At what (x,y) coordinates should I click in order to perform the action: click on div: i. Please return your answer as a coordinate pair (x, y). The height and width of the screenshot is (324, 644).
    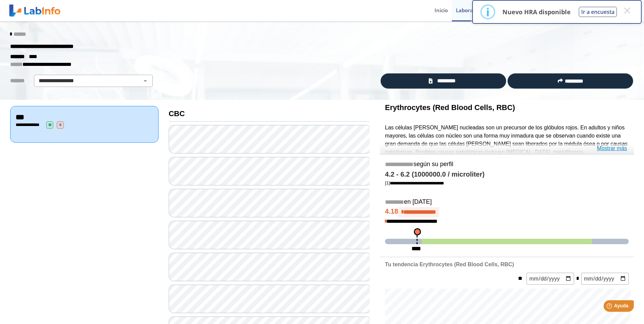
    Looking at the image, I should click on (488, 12).